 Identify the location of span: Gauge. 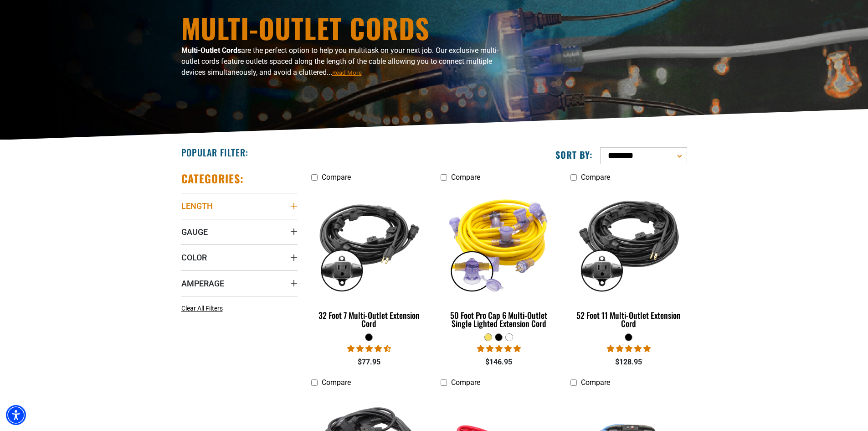
(195, 232).